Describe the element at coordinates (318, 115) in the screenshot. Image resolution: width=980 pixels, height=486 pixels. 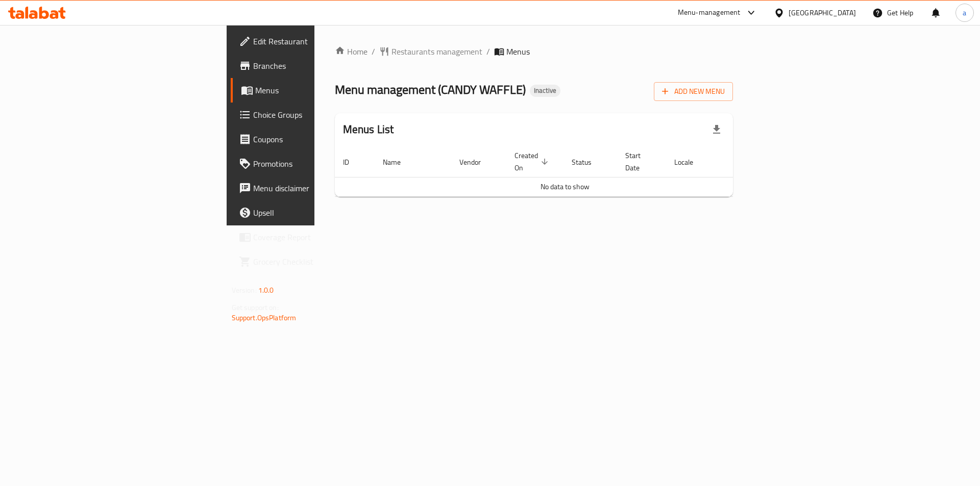
I see `span: Choice Groups` at that location.